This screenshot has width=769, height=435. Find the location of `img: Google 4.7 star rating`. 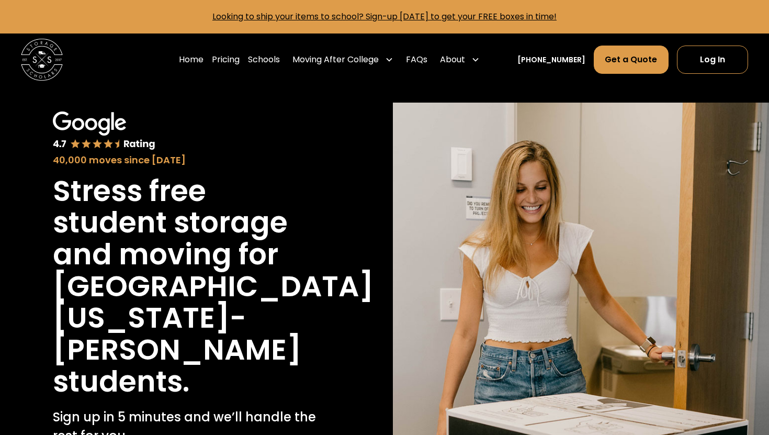

img: Google 4.7 star rating is located at coordinates (104, 131).